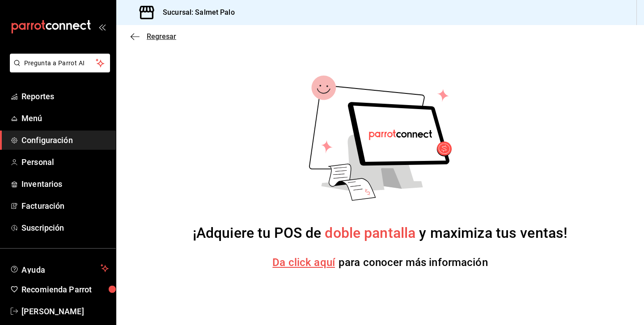 This screenshot has width=644, height=325. Describe the element at coordinates (60, 63) in the screenshot. I see `button: Pregunta a Parrot AI` at that location.